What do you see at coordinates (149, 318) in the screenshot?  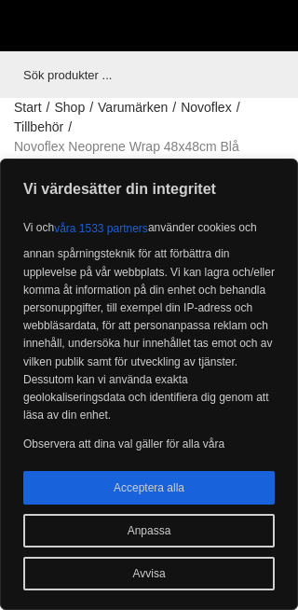 I see `p: Vi och använder cookies och annan spårningsteknik för att förbättra din upplevelse på vår webbpla...` at bounding box center [149, 318].